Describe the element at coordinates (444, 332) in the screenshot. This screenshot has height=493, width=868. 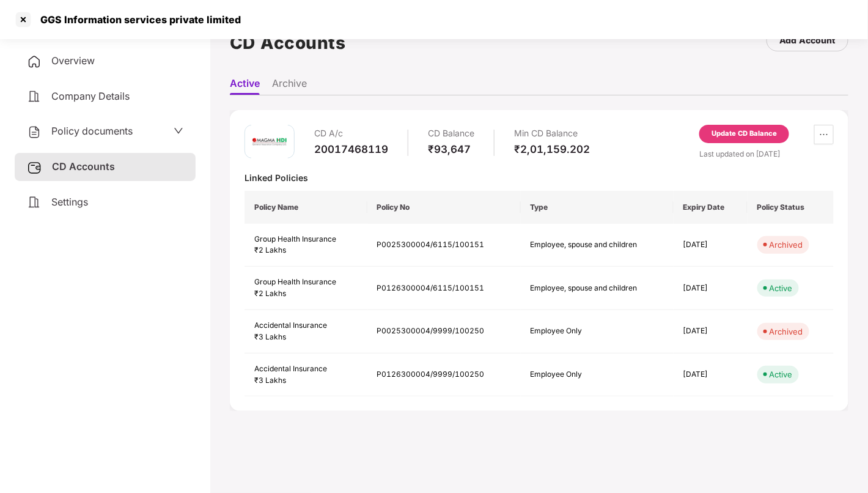
I see `td: P0025300004/9999/100250` at that location.